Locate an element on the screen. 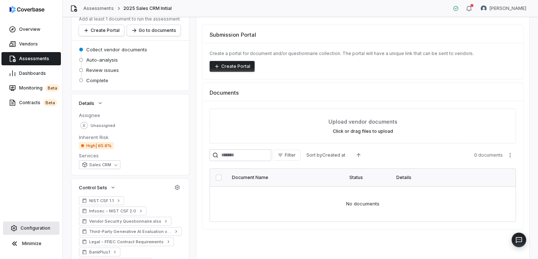 The image size is (538, 259). span: Filter is located at coordinates (290, 155).